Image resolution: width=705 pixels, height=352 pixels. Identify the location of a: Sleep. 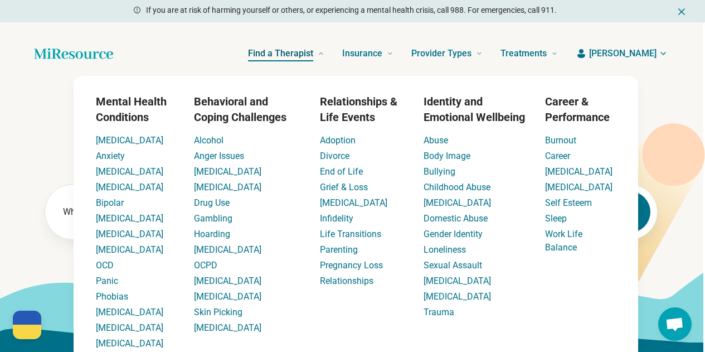
(556, 218).